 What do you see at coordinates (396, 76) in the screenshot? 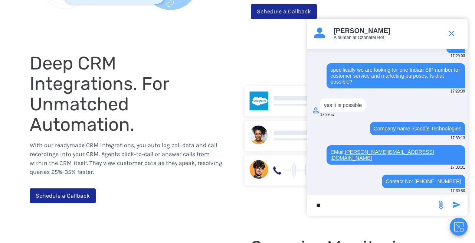
I see `div: specifically we are looking for one Indian SIP number for customer service and marketing purposes...` at bounding box center [396, 76].